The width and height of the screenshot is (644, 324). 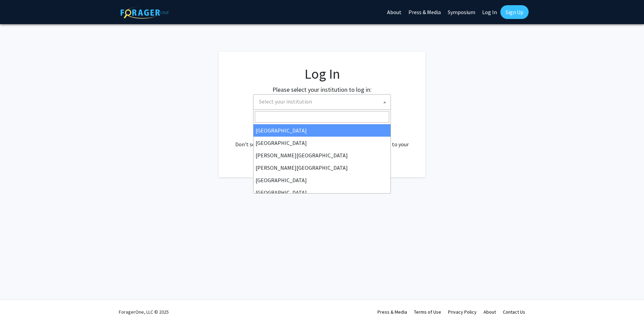 What do you see at coordinates (144, 311) in the screenshot?
I see `div: ForagerOne, LLC © 2025` at bounding box center [144, 311].